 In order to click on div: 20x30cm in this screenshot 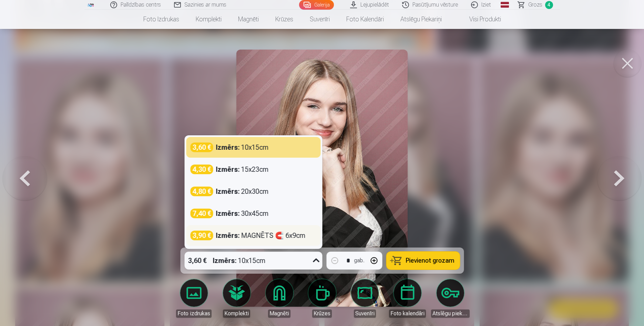, I will do `click(242, 192)`.